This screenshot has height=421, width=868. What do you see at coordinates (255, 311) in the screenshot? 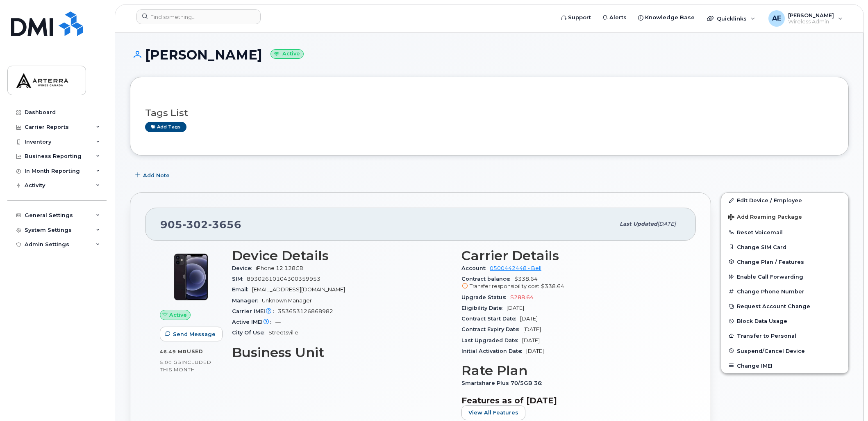
I see `span: Carrier IMEI` at bounding box center [255, 311].